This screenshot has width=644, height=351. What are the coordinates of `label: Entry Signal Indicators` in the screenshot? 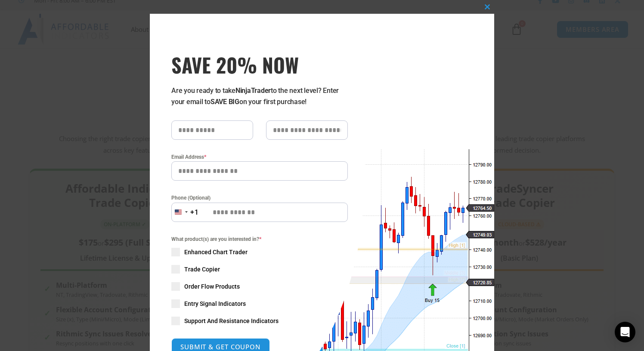 It's located at (259, 304).